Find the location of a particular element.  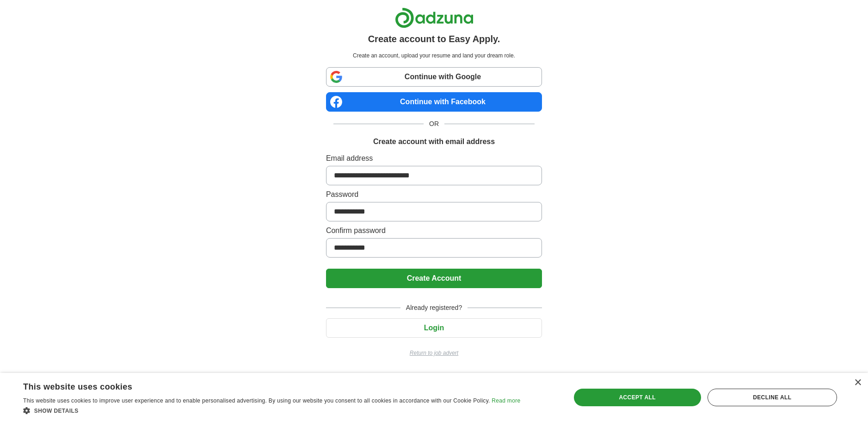

h1: Create account with email address is located at coordinates (434, 141).